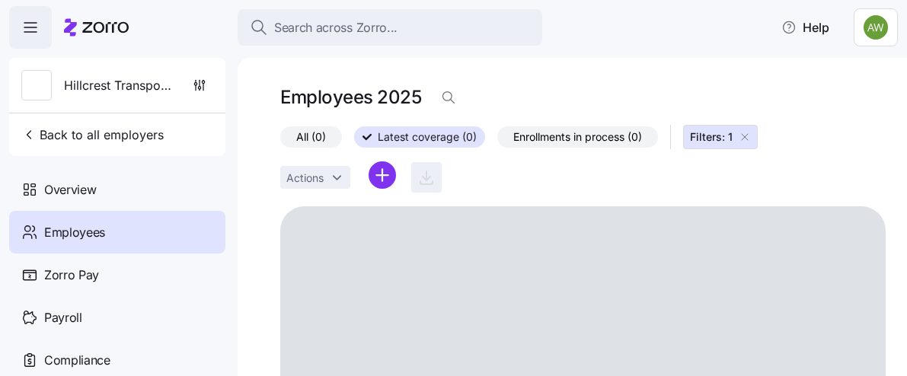 This screenshot has height=376, width=907. Describe the element at coordinates (876, 27) in the screenshot. I see `img: 187a7125535df60c6aafd4bbd4ff0edb` at that location.